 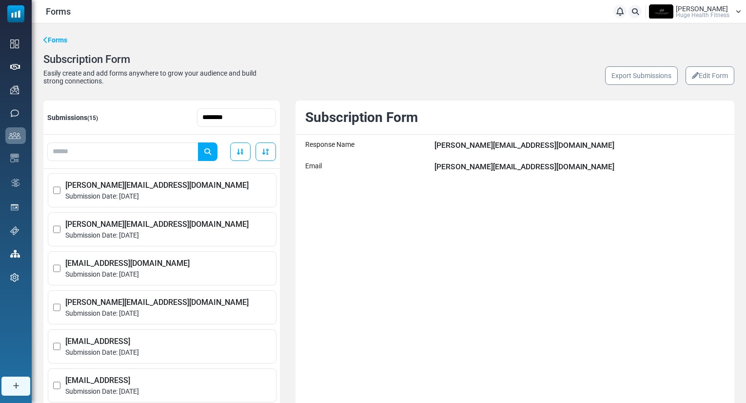 What do you see at coordinates (367, 167) in the screenshot?
I see `div: Email` at bounding box center [367, 167].